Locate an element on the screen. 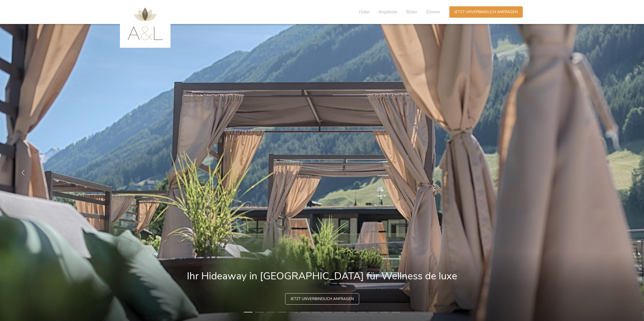 Image resolution: width=644 pixels, height=321 pixels. a: AMONTI & LUNARIS Wellnessresort is located at coordinates (145, 24).